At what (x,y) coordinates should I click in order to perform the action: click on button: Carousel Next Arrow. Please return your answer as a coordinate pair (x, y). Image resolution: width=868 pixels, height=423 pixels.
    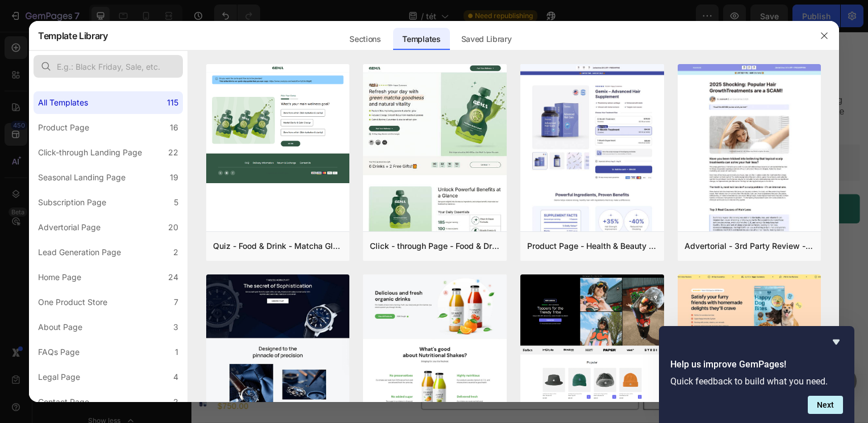
    Looking at the image, I should click on (316, 87).